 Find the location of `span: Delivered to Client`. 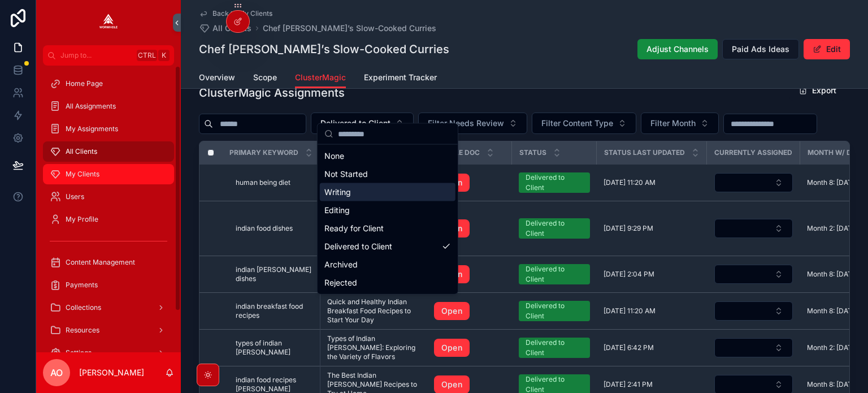

span: Delivered to Client is located at coordinates (355, 123).